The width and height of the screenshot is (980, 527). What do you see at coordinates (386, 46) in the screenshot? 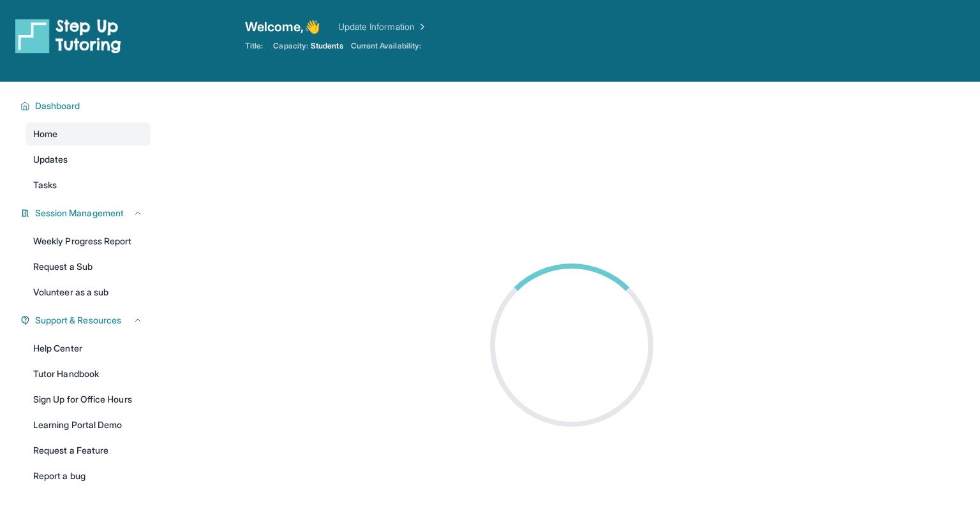
I see `span: Current Availability:` at bounding box center [386, 46].